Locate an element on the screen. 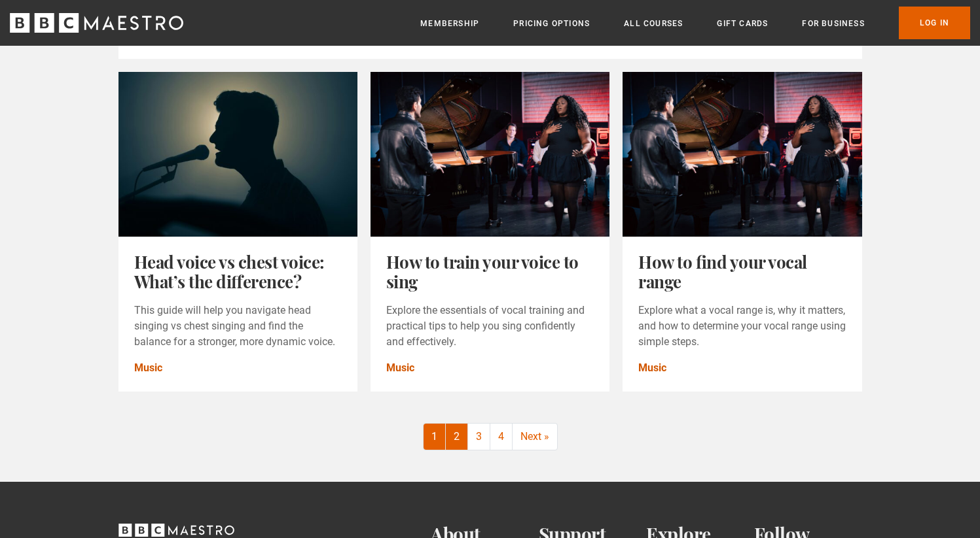 The image size is (980, 538). a: How to find your vocal range is located at coordinates (722, 271).